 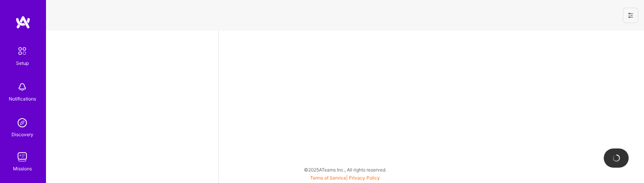 I want to click on a: Terms of Service, so click(x=328, y=178).